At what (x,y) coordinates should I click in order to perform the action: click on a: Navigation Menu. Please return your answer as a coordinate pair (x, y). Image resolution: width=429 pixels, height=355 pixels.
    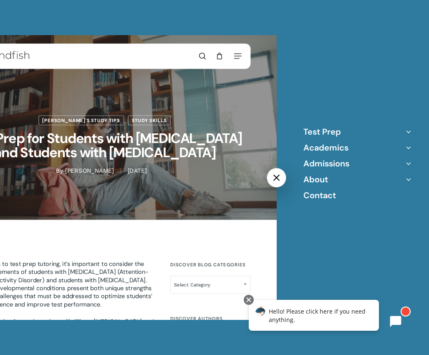
    Looking at the image, I should click on (238, 56).